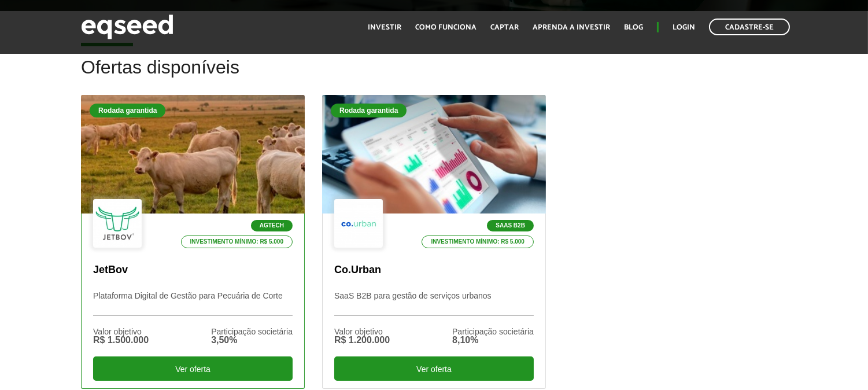 Image resolution: width=868 pixels, height=390 pixels. Describe the element at coordinates (193, 242) in the screenshot. I see `a: Rodada garantida Agtech Investimento mínimo: R$ 5.000 JetBov Plataforma Digital de Gestão para Pe...` at that location.